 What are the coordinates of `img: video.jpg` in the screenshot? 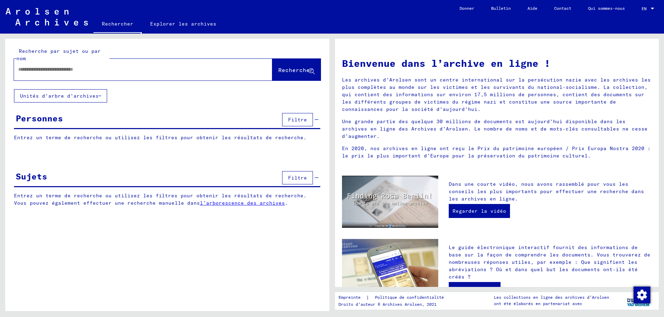 It's located at (390, 202).